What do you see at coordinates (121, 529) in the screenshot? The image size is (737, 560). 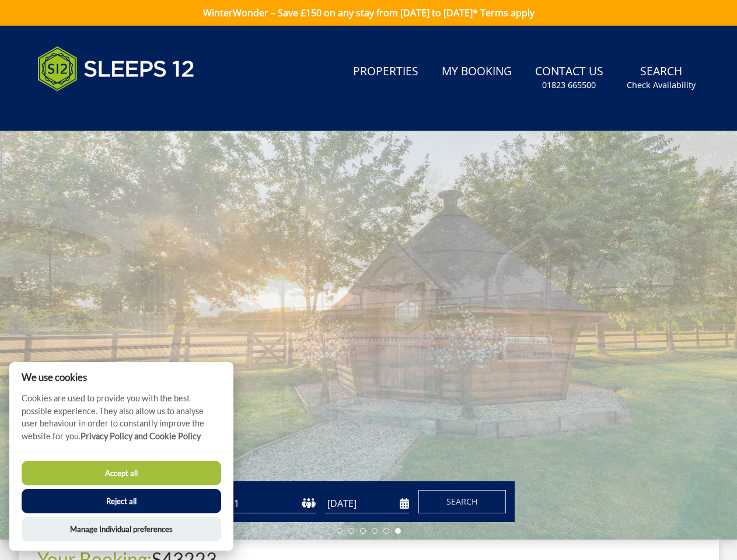 I see `button: Manage Individual preferences` at bounding box center [121, 529].